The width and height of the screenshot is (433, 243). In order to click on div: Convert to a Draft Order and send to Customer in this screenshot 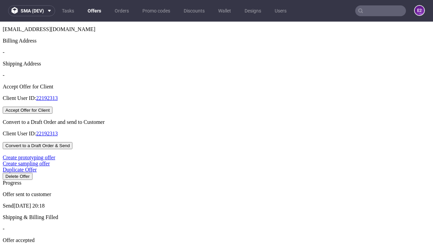, I will do `click(216, 101)`.